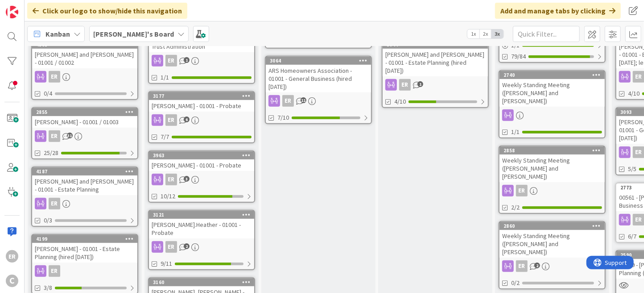 This screenshot has width=644, height=293. I want to click on span: 3x, so click(497, 34).